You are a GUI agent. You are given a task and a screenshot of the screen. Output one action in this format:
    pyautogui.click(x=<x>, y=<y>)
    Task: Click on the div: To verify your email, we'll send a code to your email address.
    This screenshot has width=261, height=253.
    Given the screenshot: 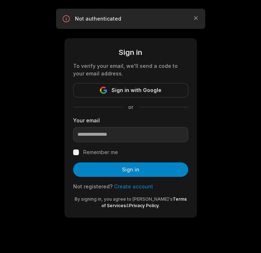 What is the action you would take?
    pyautogui.click(x=131, y=70)
    